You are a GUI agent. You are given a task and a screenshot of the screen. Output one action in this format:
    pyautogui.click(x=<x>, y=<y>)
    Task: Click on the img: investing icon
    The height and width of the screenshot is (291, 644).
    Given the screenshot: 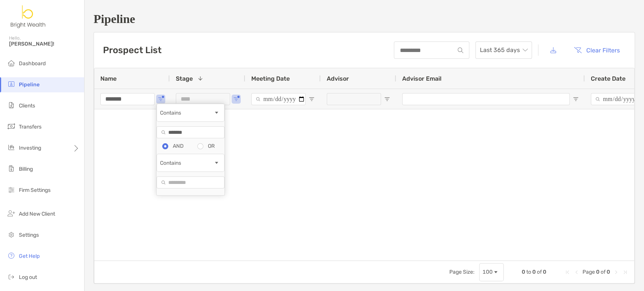 What is the action you would take?
    pyautogui.click(x=11, y=147)
    